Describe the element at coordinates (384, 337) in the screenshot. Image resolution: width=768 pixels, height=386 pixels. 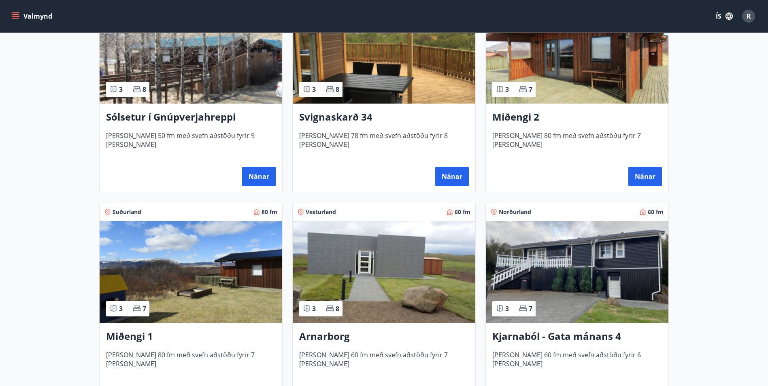
I see `h3: Arnarborg` at that location.